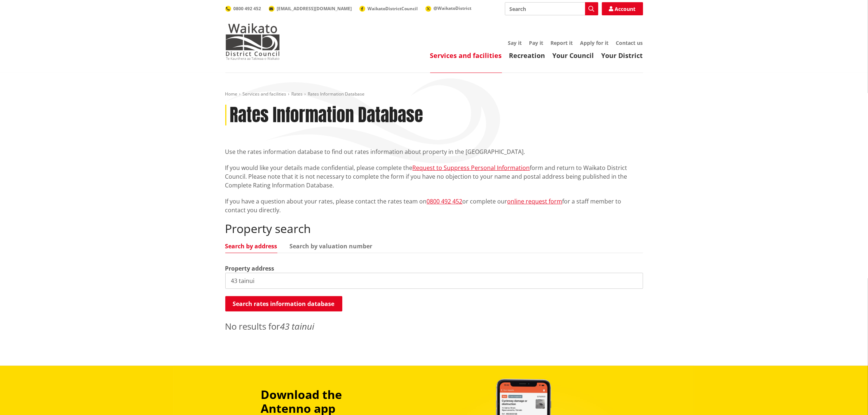  Describe the element at coordinates (435, 177) in the screenshot. I see `p: If you would like your details made confidential, please complete the form and return to Waikato ...` at that location.